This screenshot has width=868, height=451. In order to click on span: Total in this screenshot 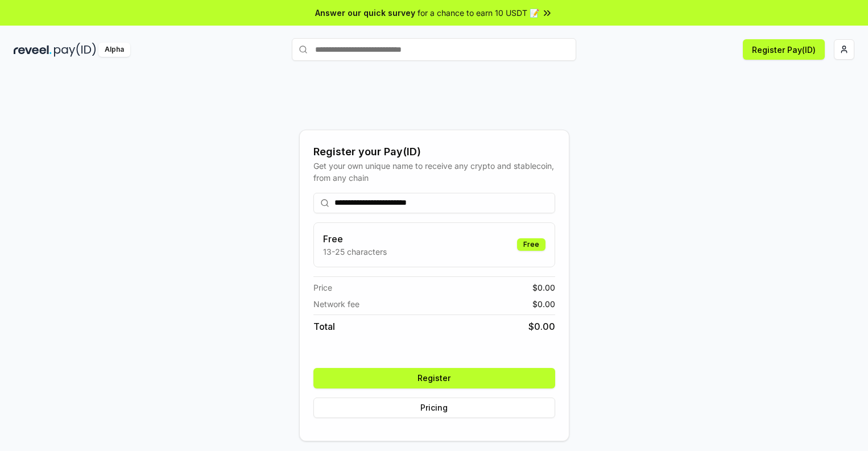, I will do `click(324, 327)`.